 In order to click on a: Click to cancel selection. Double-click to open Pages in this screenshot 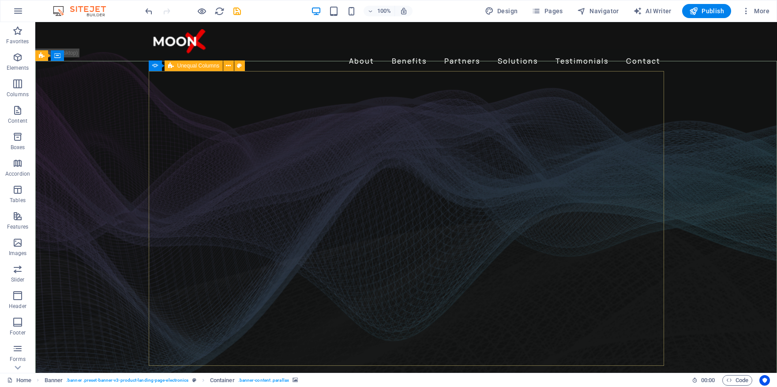, I will do `click(19, 380)`.